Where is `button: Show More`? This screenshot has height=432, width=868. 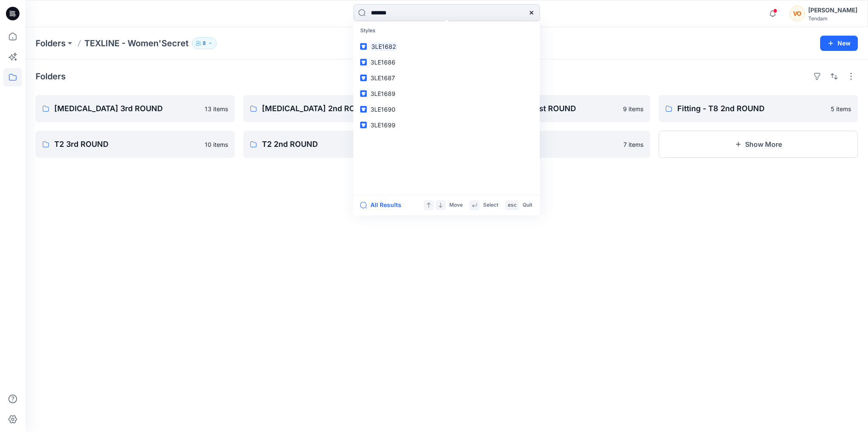 button: Show More is located at coordinates (759, 144).